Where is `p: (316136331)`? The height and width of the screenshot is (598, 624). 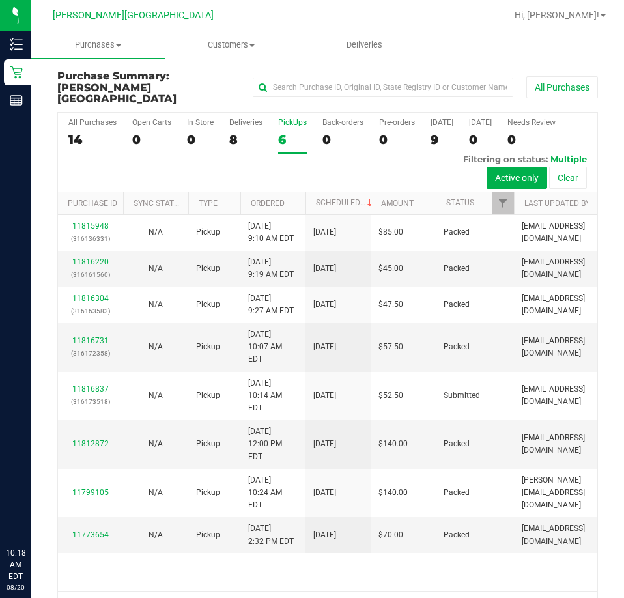 p: (316136331) is located at coordinates (91, 238).